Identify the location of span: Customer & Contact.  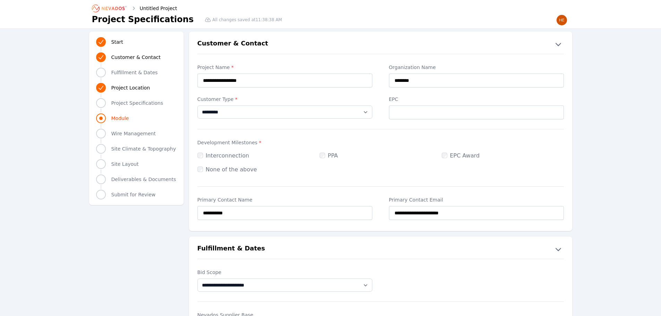
(136, 57).